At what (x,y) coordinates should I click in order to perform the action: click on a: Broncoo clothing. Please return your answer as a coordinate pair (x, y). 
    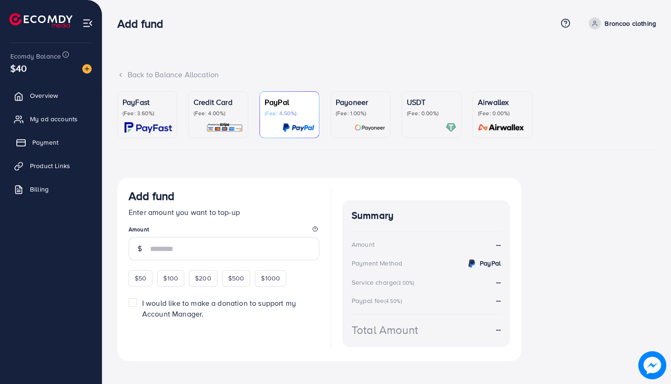
    Looking at the image, I should click on (621, 23).